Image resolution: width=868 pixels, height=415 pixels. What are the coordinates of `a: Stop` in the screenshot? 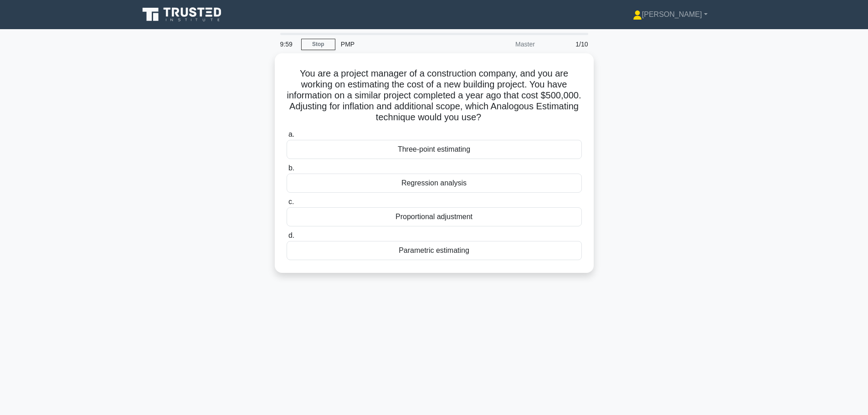 It's located at (318, 44).